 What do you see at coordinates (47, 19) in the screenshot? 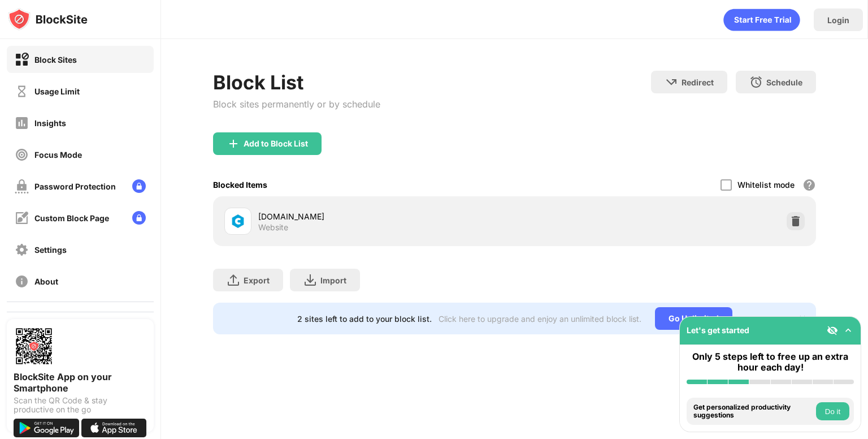
I see `img: logo-blocksite.svg` at bounding box center [47, 19].